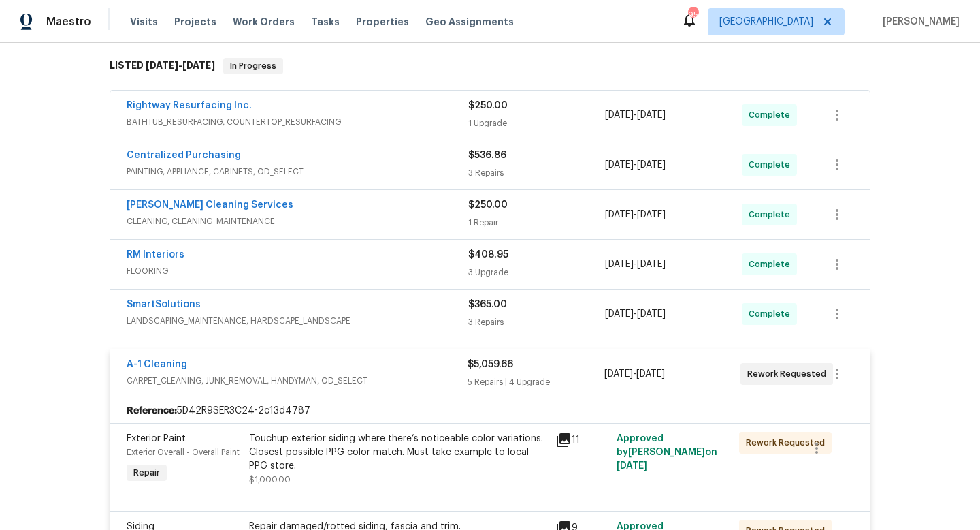  What do you see at coordinates (490, 411) in the screenshot?
I see `div: 5D42R9SER3C24-2c13d4787` at bounding box center [490, 411].